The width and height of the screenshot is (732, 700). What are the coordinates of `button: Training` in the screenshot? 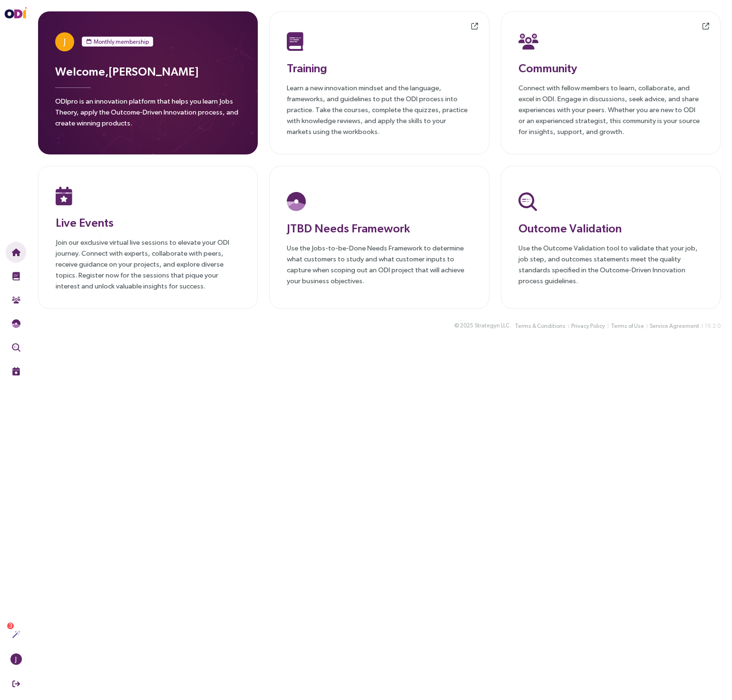 It's located at (16, 276).